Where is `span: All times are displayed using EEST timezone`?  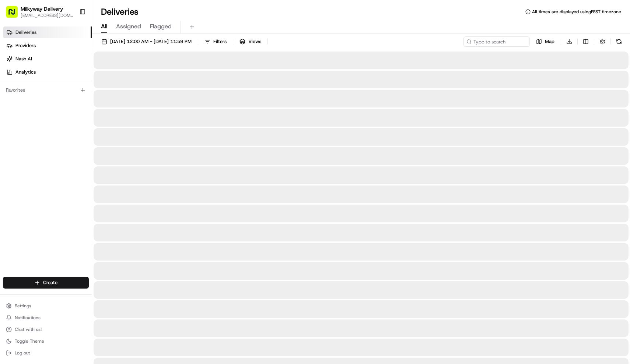
span: All times are displayed using EEST timezone is located at coordinates (576, 12).